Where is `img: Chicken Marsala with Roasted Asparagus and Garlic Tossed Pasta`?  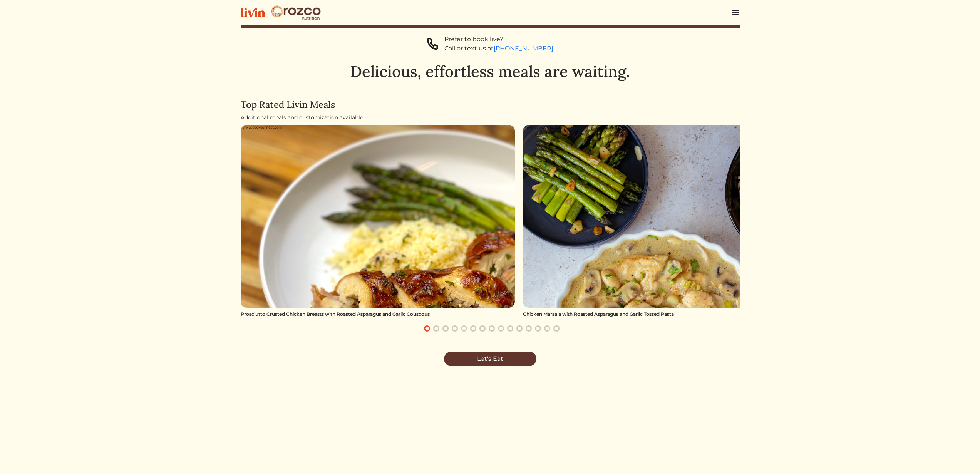 img: Chicken Marsala with Roasted Asparagus and Garlic Tossed Pasta is located at coordinates (660, 216).